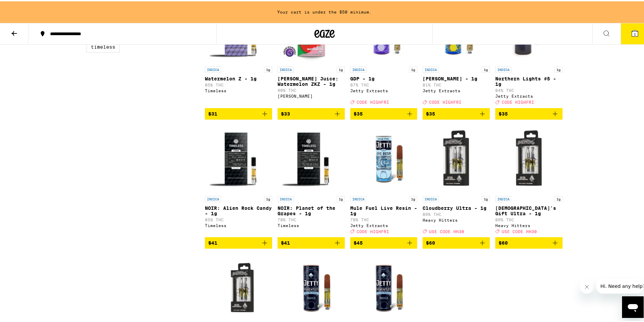 The image size is (644, 322). I want to click on img: Jetty Extracts - Papaya Burger Solventless - 1g, so click(384, 287).